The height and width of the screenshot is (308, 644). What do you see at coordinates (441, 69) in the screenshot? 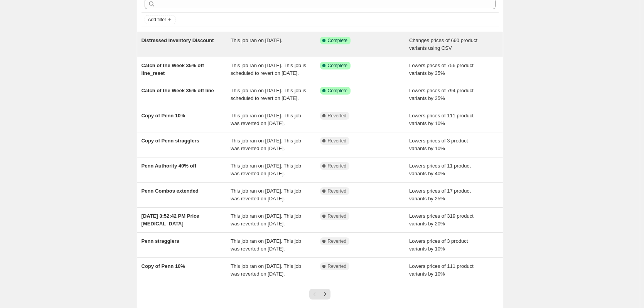
I see `span: Lowers prices of 756 product variants by 35%` at bounding box center [441, 69].